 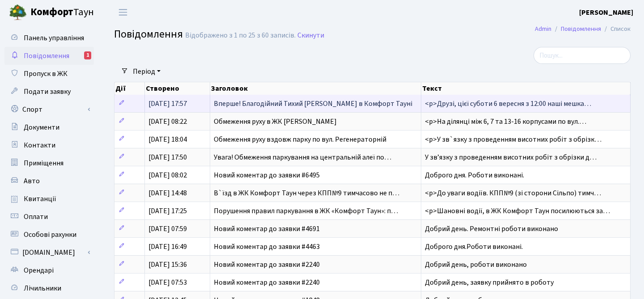 What do you see at coordinates (62, 12) in the screenshot?
I see `span: Таун` at bounding box center [62, 12].